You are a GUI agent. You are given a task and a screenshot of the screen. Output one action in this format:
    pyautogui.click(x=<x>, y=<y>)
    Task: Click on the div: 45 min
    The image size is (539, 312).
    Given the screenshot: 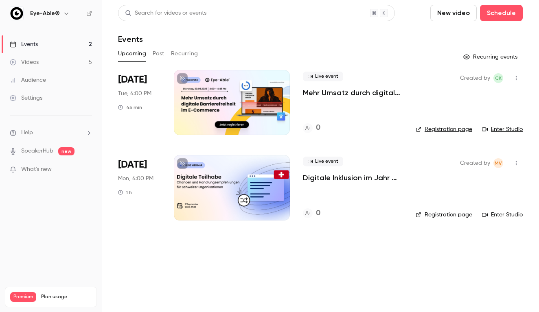 What is the action you would take?
    pyautogui.click(x=130, y=107)
    